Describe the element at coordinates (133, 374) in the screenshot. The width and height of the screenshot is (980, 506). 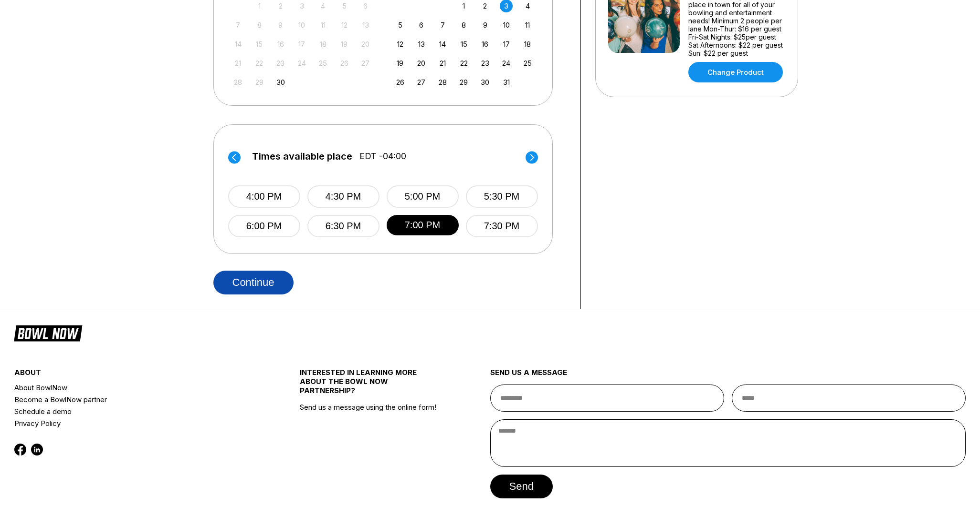
I see `div: about` at that location.